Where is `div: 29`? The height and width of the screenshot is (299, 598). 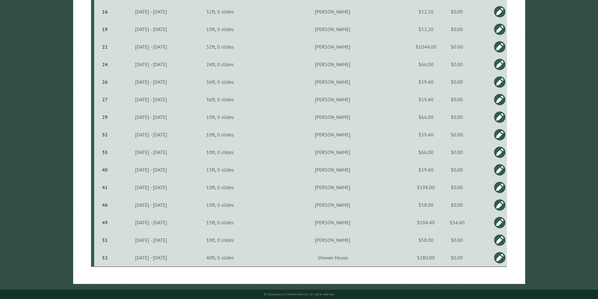
div: 29 is located at coordinates (105, 117).